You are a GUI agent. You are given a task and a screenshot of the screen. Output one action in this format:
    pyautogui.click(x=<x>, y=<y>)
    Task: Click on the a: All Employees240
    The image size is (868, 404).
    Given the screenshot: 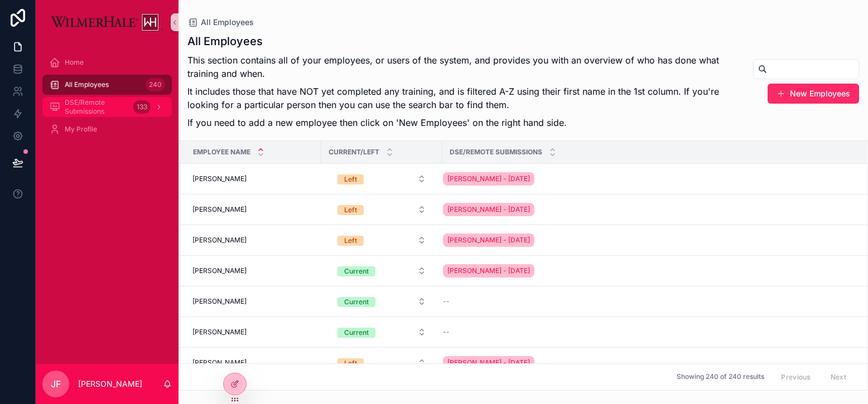 What is the action you would take?
    pyautogui.click(x=107, y=85)
    